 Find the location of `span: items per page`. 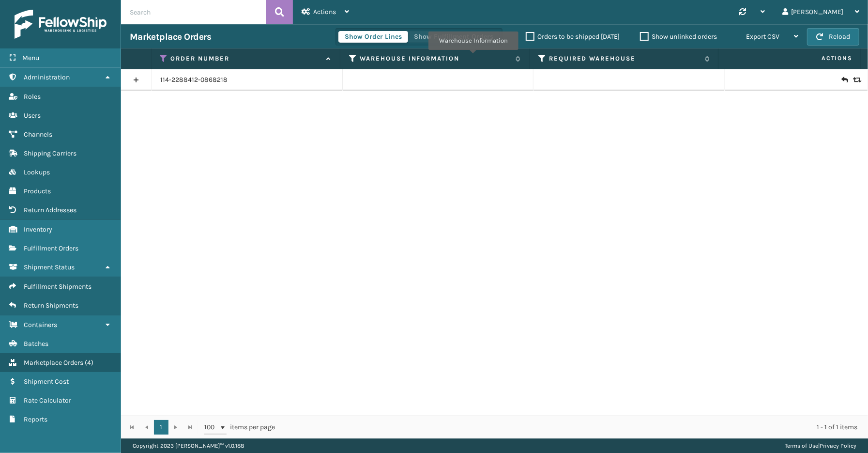

span: items per page is located at coordinates (240, 428).